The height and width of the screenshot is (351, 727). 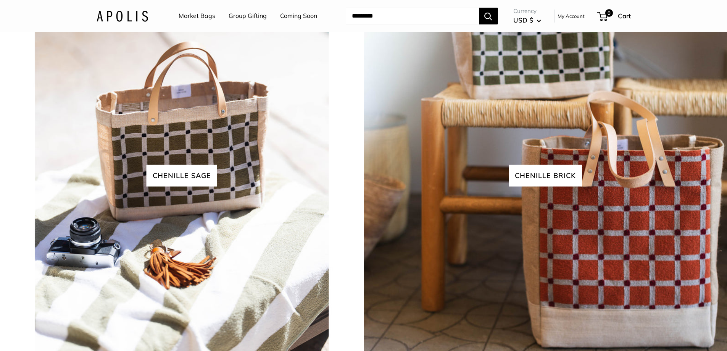 What do you see at coordinates (527, 20) in the screenshot?
I see `button: USD $` at bounding box center [527, 20].